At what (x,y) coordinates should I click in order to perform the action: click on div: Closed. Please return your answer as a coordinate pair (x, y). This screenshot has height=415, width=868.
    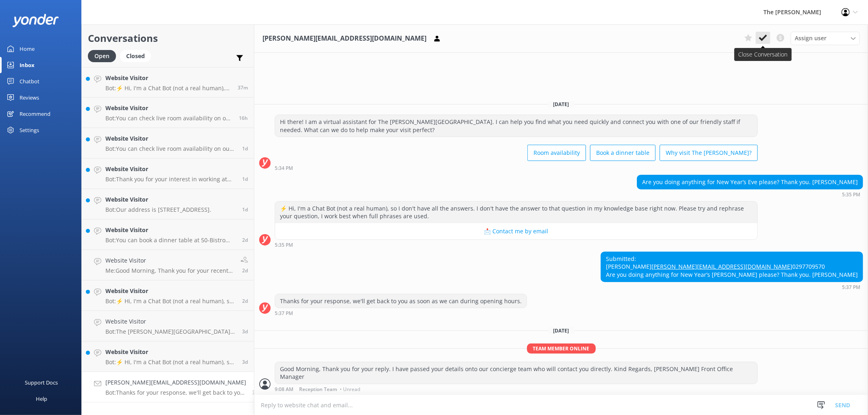
    Looking at the image, I should click on (136, 56).